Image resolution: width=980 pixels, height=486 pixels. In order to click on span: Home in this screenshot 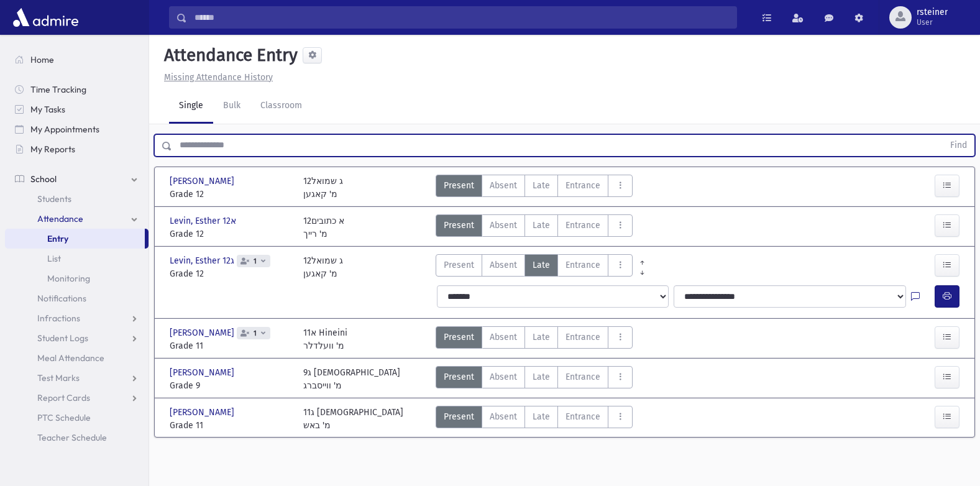, I will do `click(42, 59)`.